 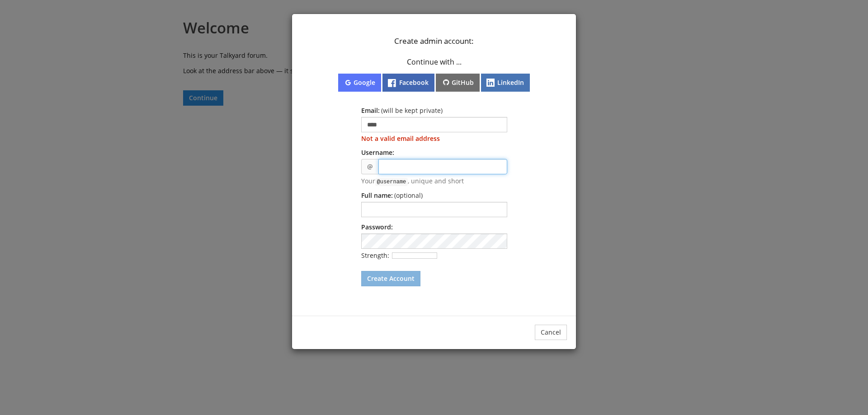 I want to click on code: @username, so click(x=392, y=182).